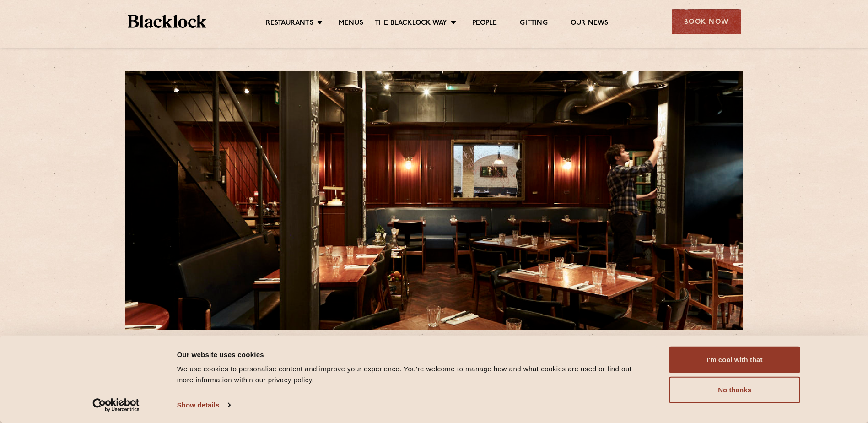 This screenshot has height=423, width=868. Describe the element at coordinates (351, 24) in the screenshot. I see `a: Menus` at that location.